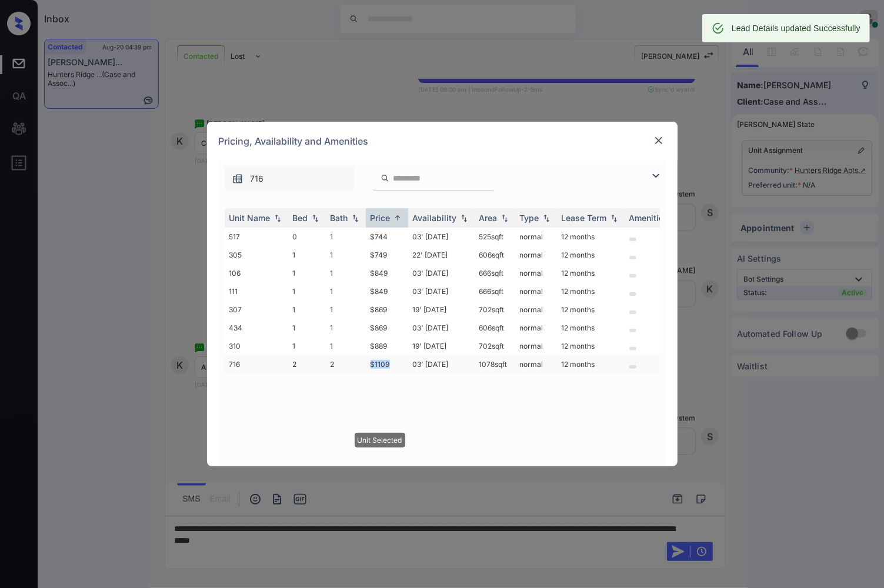 The height and width of the screenshot is (588, 884). Describe the element at coordinates (529, 217) in the screenshot. I see `div: Type` at that location.